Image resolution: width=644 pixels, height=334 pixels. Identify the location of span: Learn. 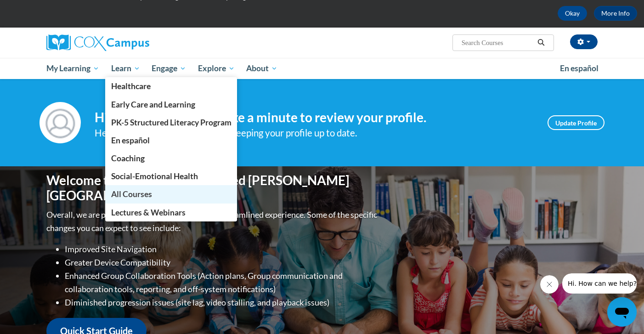
(125, 68).